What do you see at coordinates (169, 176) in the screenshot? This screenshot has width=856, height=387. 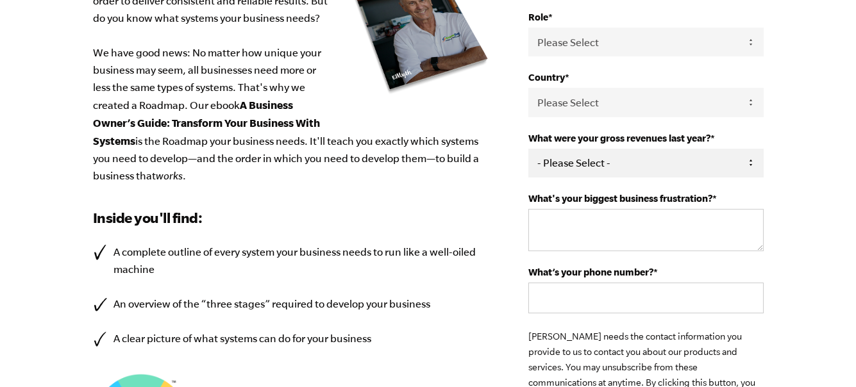 I see `em: works` at bounding box center [169, 176].